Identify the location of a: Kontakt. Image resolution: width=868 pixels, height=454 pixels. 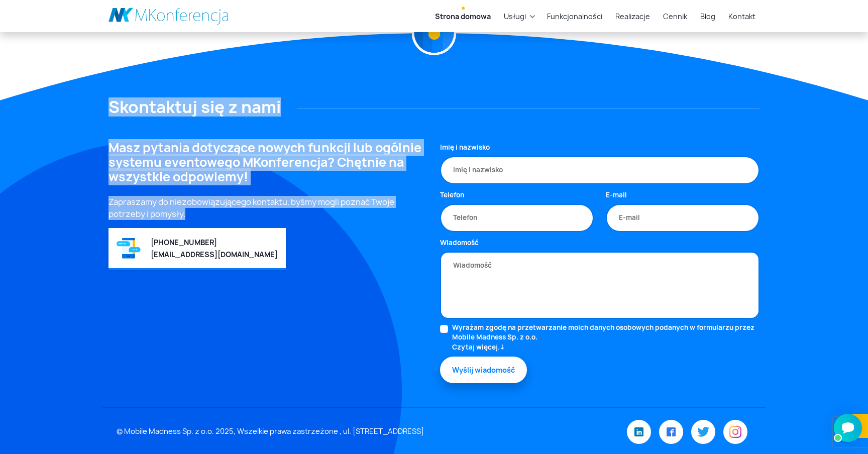
(741, 16).